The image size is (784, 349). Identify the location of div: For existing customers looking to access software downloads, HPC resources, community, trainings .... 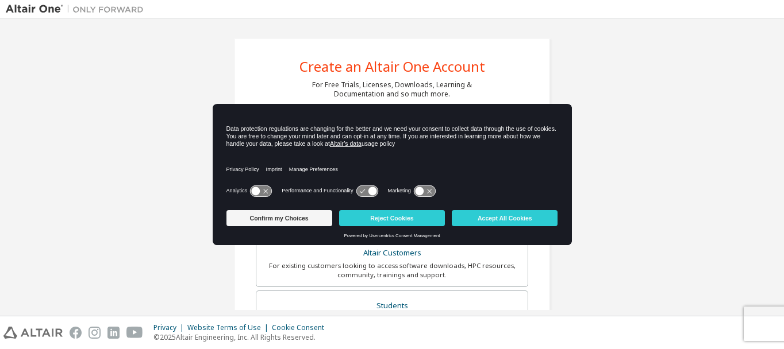
(392, 271).